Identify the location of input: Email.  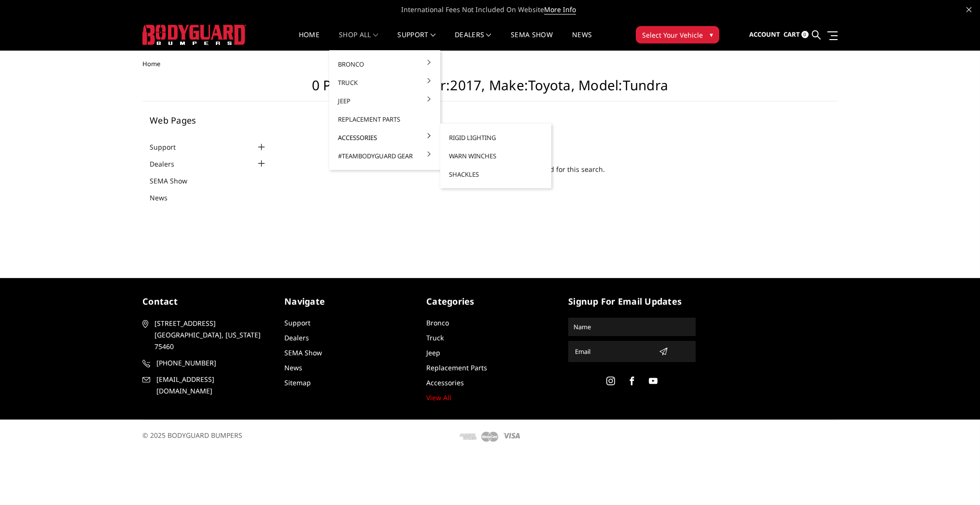
(613, 352).